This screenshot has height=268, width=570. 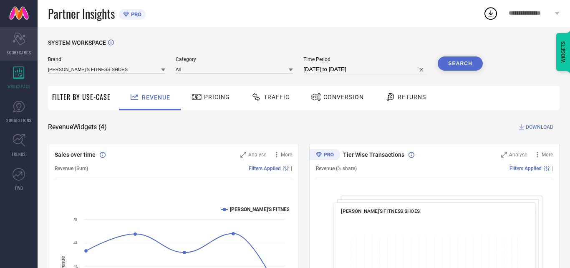 I want to click on span: Partner Insights, so click(x=81, y=13).